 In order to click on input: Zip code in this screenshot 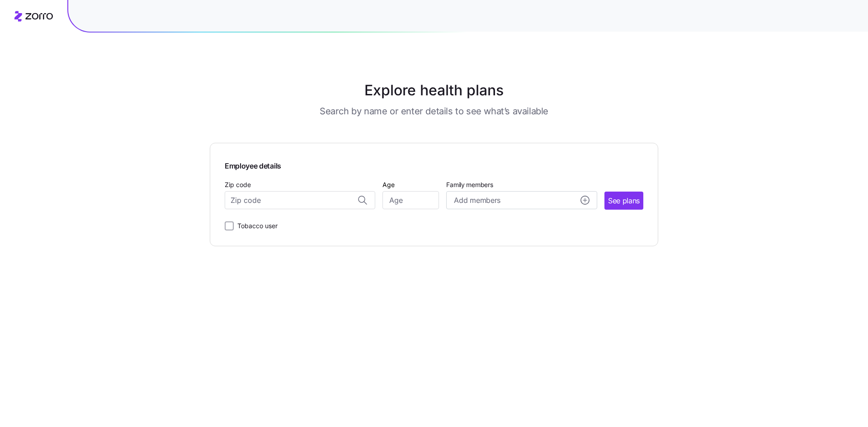, I will do `click(299, 200)`.